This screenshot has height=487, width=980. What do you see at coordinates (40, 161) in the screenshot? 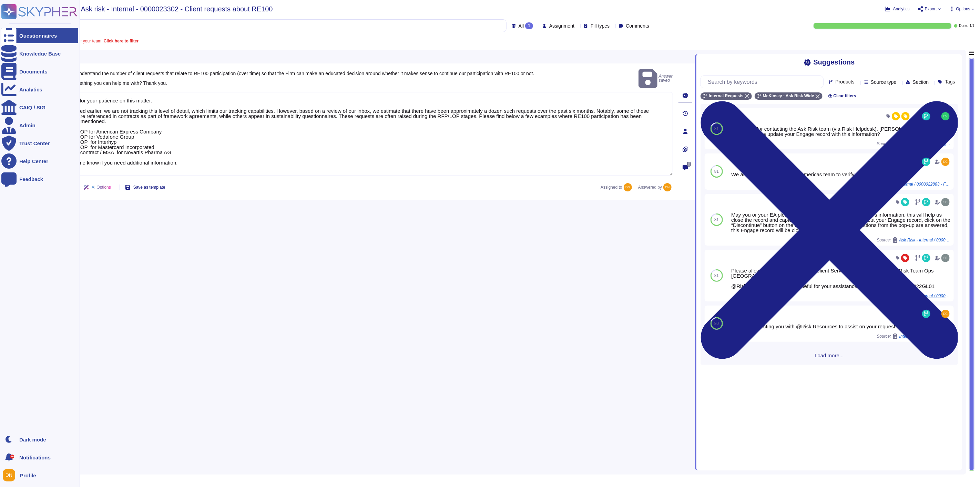
I see `a: Help Center` at bounding box center [40, 161].